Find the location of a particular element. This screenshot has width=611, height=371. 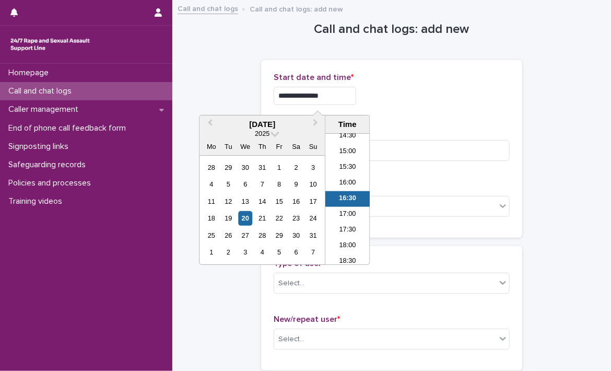

button: Previous Month is located at coordinates (209, 125).